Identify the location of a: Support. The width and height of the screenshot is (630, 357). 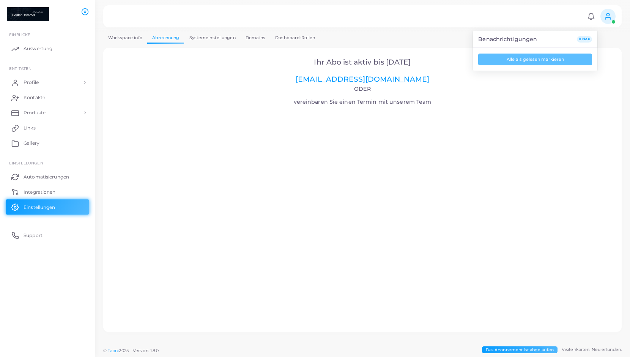
(47, 235).